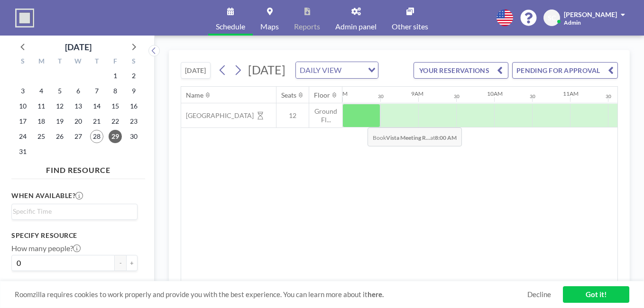 The image size is (644, 308). Describe the element at coordinates (60, 106) in the screenshot. I see `span: Tuesday, August 12, 2025` at that location.